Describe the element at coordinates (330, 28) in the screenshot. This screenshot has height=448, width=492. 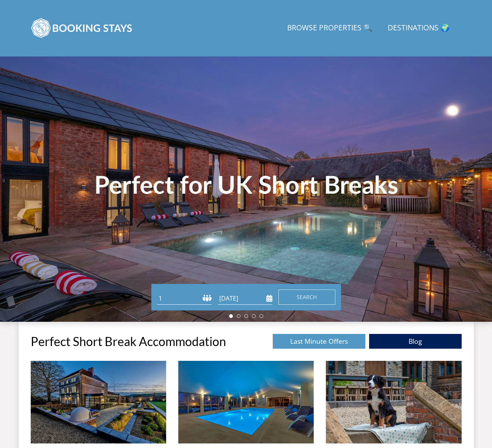
I see `a: Browse Properties 🔍` at that location.